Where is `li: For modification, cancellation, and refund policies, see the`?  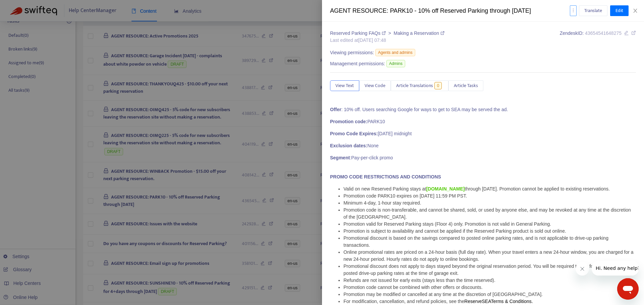 li: For modification, cancellation, and refund policies, see the is located at coordinates (490, 302).